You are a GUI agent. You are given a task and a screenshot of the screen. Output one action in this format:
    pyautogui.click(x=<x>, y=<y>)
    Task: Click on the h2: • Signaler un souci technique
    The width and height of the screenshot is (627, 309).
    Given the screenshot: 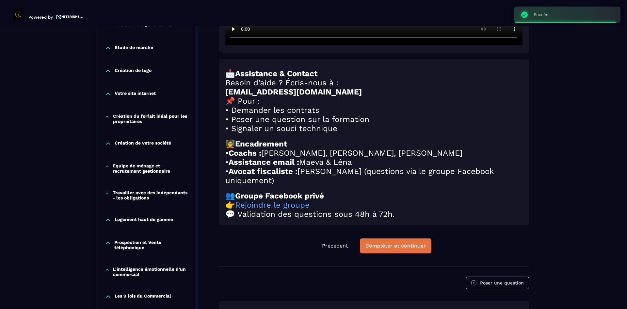 What is the action you would take?
    pyautogui.click(x=374, y=128)
    